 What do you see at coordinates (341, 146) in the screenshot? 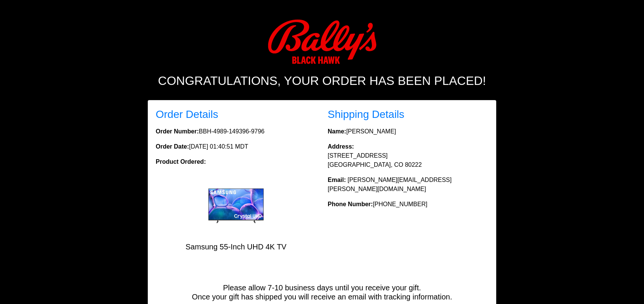
I see `strong: Address:` at bounding box center [341, 146].